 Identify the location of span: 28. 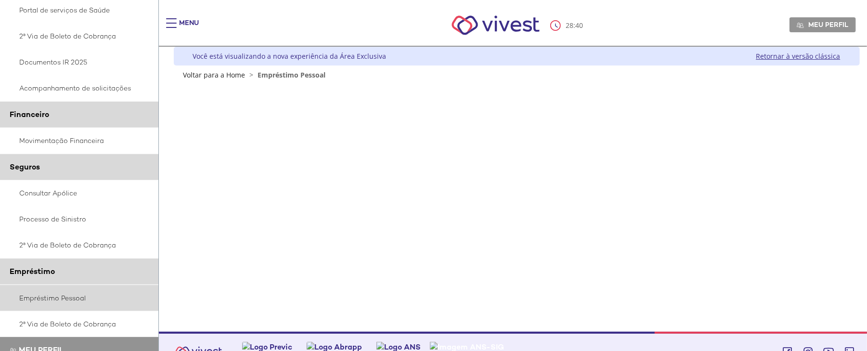
(570, 25).